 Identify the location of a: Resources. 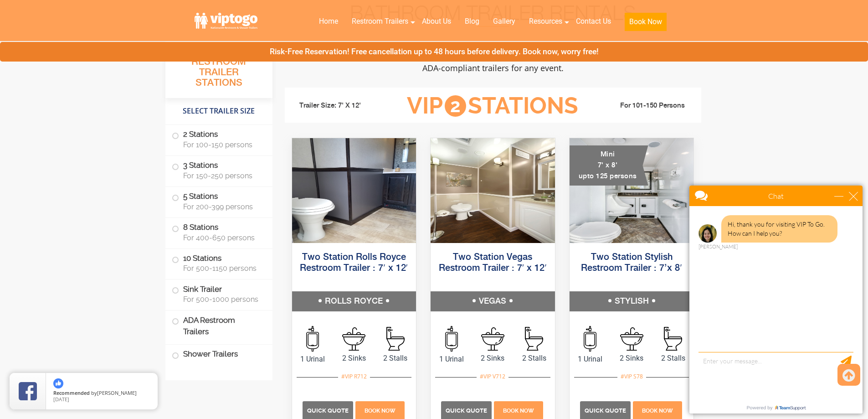
(545, 22).